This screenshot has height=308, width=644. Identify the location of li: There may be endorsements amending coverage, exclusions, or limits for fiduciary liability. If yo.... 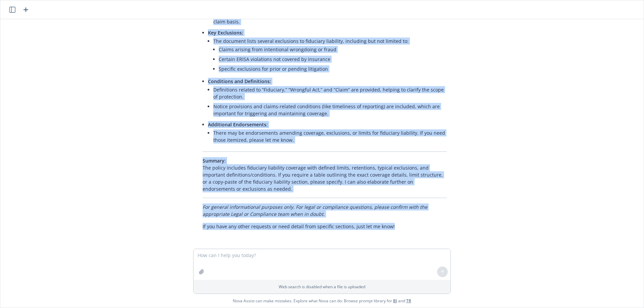
(330, 136).